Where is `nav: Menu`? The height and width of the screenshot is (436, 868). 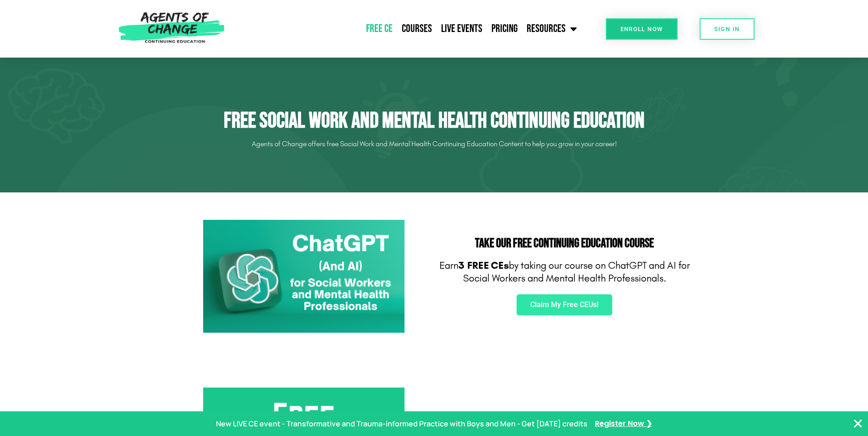
nav: Menu is located at coordinates (405, 29).